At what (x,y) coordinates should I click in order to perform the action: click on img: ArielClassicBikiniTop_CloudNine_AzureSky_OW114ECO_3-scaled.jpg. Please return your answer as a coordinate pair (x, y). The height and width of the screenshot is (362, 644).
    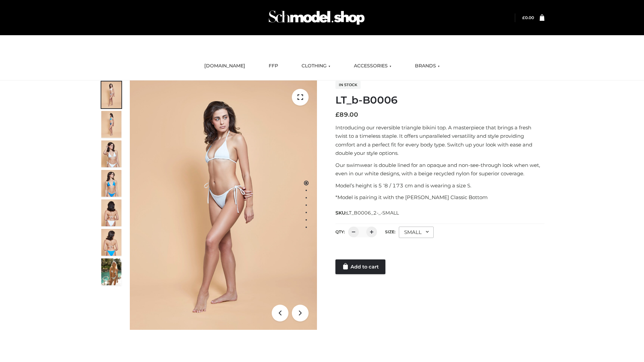
    Looking at the image, I should click on (112, 154).